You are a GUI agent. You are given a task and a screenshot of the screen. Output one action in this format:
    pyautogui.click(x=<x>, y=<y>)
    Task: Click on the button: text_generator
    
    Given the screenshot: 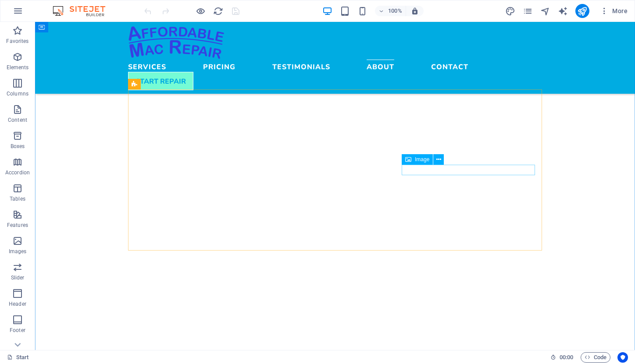 What is the action you would take?
    pyautogui.click(x=563, y=11)
    